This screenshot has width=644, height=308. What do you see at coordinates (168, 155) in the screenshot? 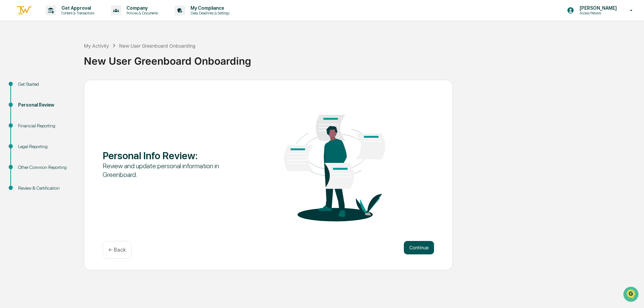
I see `div: Personal Info Review :` at bounding box center [168, 155].